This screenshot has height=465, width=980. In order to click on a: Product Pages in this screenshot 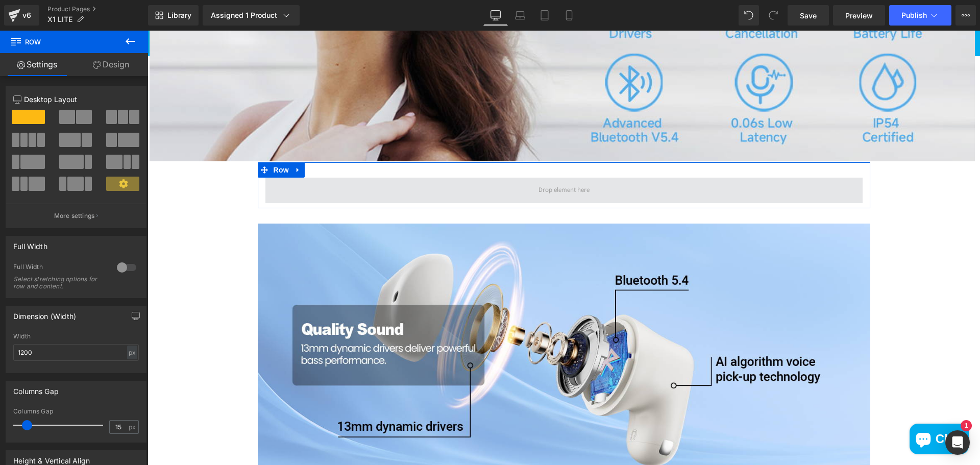, I will do `click(97, 10)`.